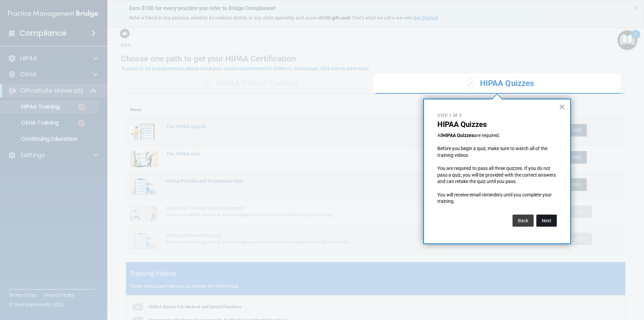 The image size is (644, 320). What do you see at coordinates (523, 221) in the screenshot?
I see `button: Back` at bounding box center [523, 221].